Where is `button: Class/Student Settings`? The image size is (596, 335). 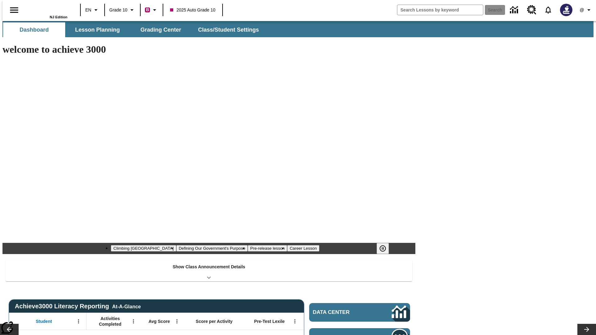 button: Class/Student Settings is located at coordinates (229, 30).